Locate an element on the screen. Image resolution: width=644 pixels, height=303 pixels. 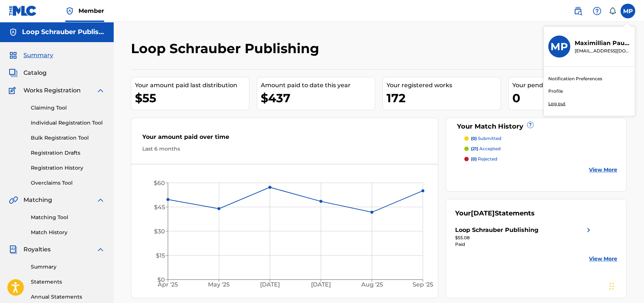
img: right chevron icon is located at coordinates (588, 230).